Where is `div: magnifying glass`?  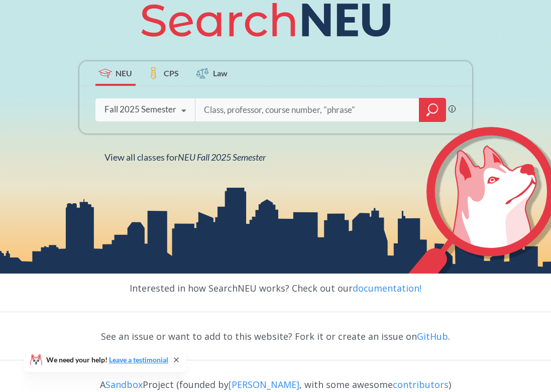 div: magnifying glass is located at coordinates (432, 110).